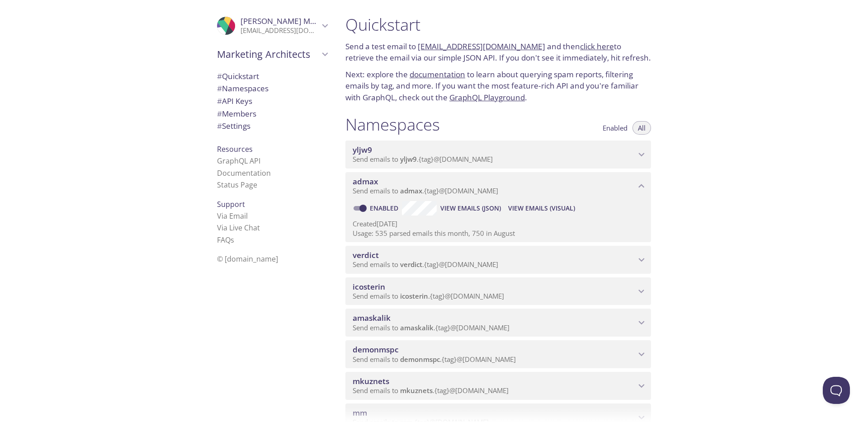 Image resolution: width=868 pixels, height=422 pixels. Describe the element at coordinates (597, 46) in the screenshot. I see `a: click here` at that location.